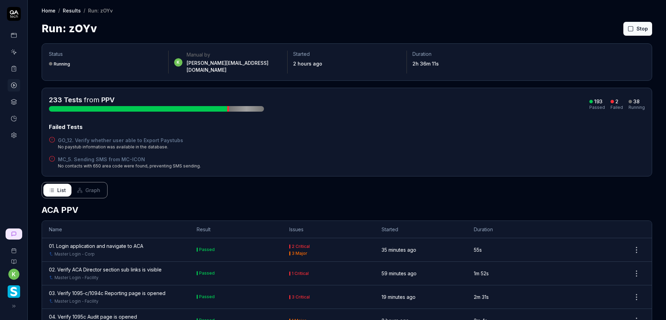  I want to click on div: 2, so click(616, 102).